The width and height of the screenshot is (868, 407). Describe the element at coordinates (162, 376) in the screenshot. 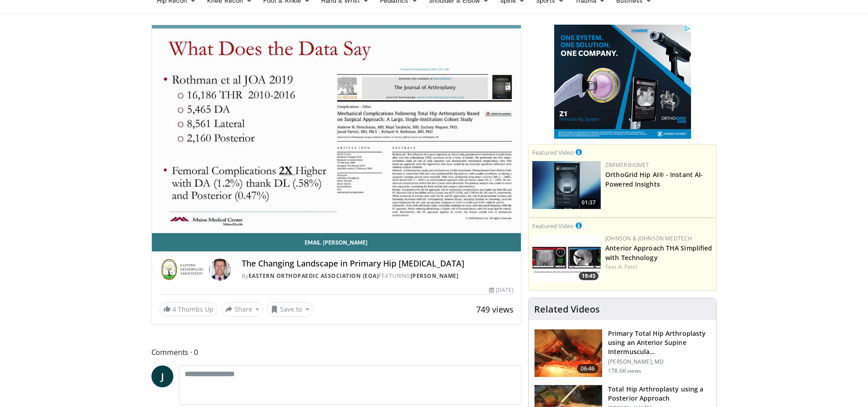

I see `span: J` at that location.